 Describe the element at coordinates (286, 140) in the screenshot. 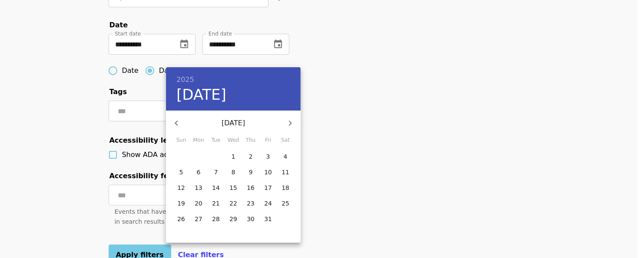

I see `span: Sat` at that location.